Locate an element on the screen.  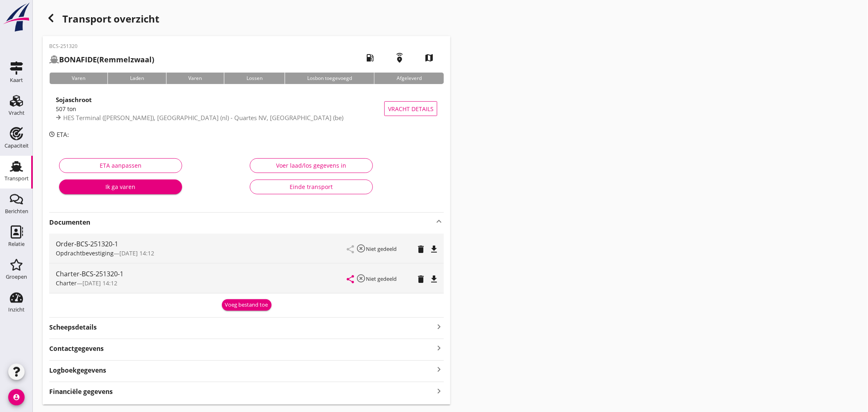
div: 507 ton is located at coordinates (220, 109).